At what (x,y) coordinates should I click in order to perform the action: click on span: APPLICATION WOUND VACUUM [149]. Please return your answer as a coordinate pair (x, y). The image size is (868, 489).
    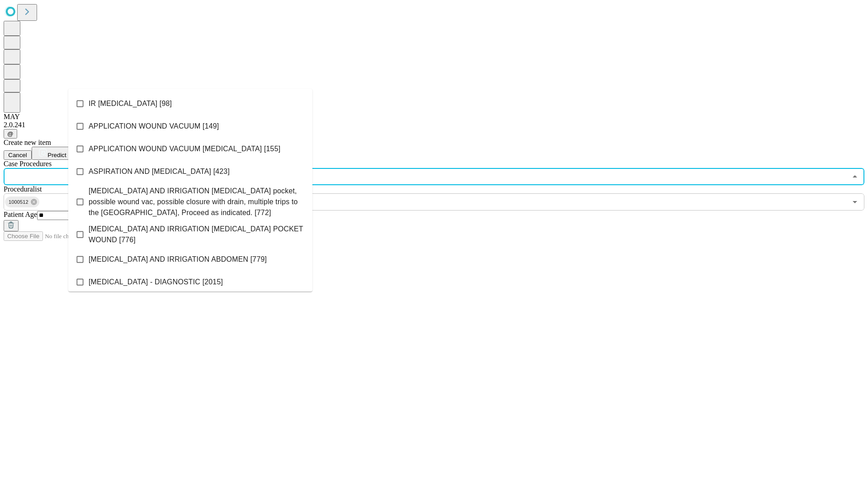
    Looking at the image, I should click on (154, 126).